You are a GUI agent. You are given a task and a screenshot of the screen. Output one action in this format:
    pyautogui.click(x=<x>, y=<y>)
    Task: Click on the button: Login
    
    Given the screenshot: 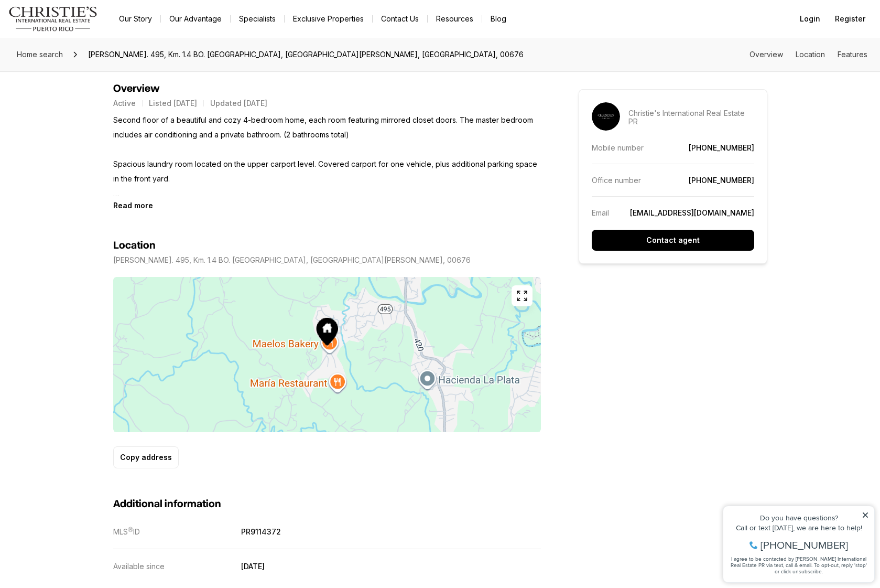 What is the action you would take?
    pyautogui.click(x=810, y=19)
    